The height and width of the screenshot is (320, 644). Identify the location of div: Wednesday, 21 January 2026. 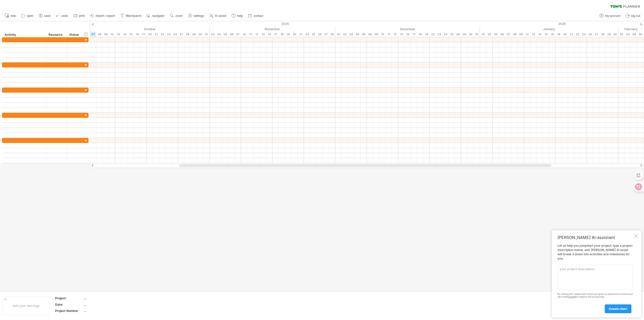
(571, 34).